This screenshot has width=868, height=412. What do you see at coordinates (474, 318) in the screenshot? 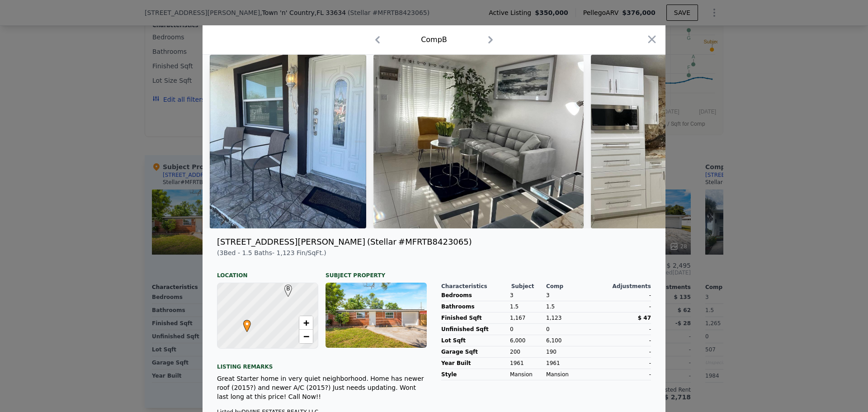
I see `div: Finished Sqft` at bounding box center [474, 318].